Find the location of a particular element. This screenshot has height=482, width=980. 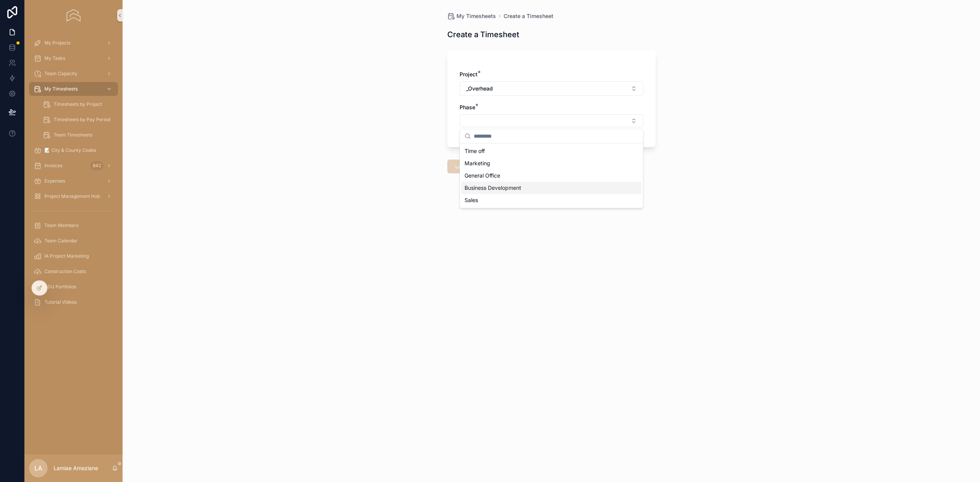

a: Timesheets by Pay Period is located at coordinates (78, 119).